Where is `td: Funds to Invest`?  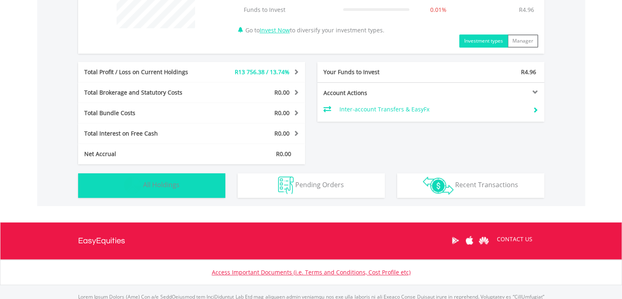
td: Funds to Invest is located at coordinates (289, 10).